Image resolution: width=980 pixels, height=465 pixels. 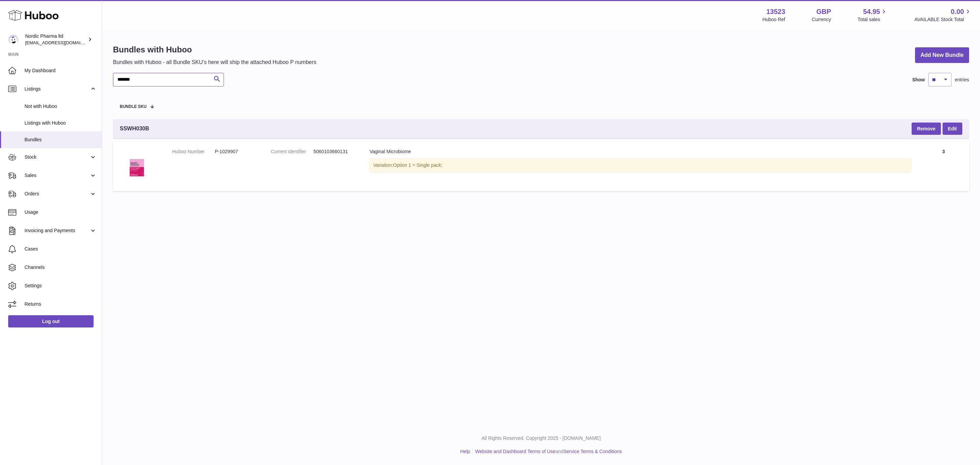 What do you see at coordinates (822, 20) in the screenshot?
I see `div: Currency` at bounding box center [822, 20].